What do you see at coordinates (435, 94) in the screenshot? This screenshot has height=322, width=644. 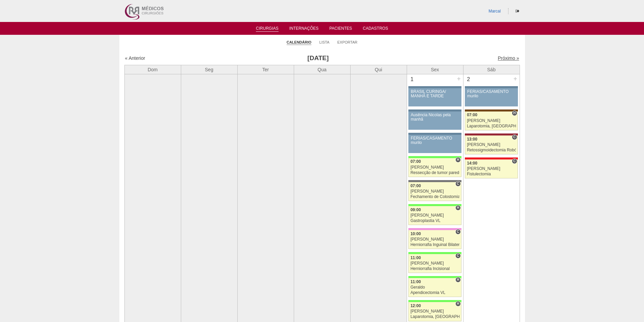 I see `div: BRASIL CURINGA/ MANHÃ E TARDE` at bounding box center [435, 94].